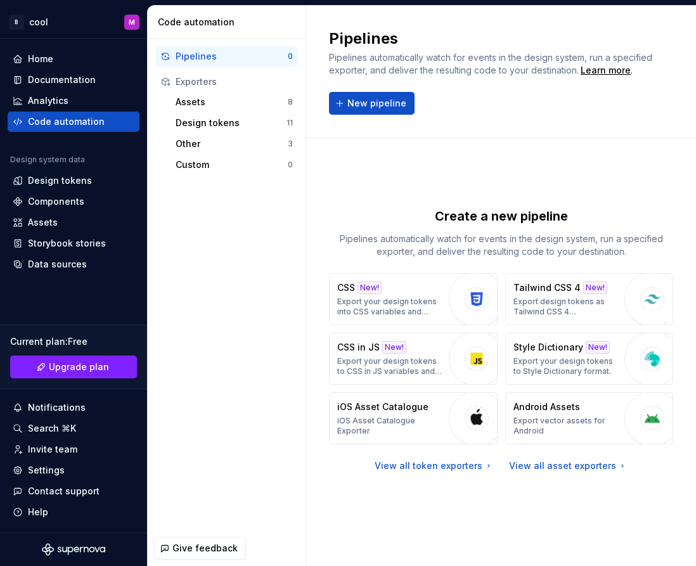 Image resolution: width=696 pixels, height=566 pixels. Describe the element at coordinates (566, 307) in the screenshot. I see `p: Export design tokens as Tailwind CSS 4 configuration.` at that location.